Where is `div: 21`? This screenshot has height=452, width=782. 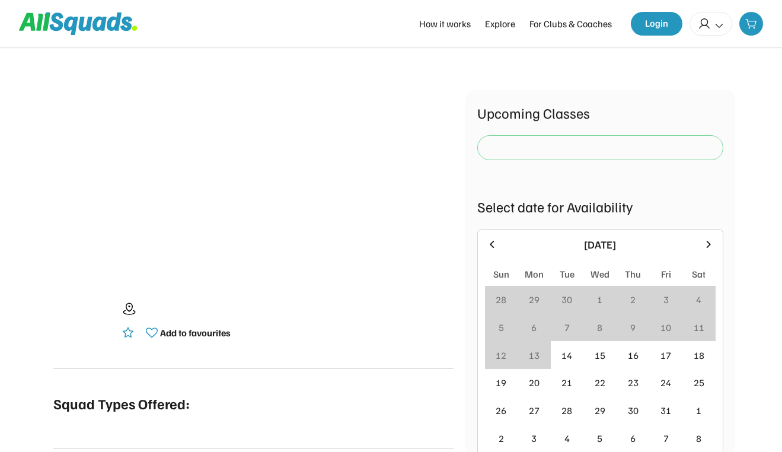
div: 21 is located at coordinates (567, 383).